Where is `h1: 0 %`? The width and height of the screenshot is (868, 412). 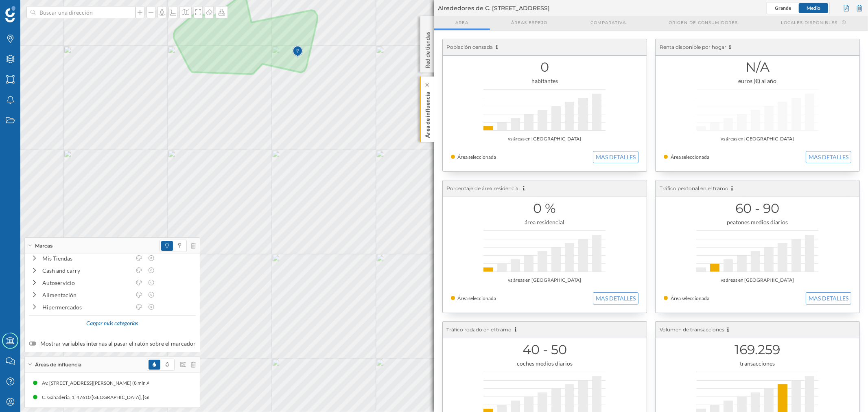 h1: 0 % is located at coordinates (544, 209).